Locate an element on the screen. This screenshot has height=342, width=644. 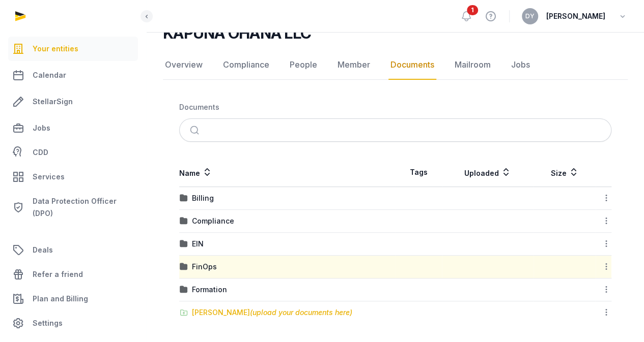
th: Name is located at coordinates (288, 172).